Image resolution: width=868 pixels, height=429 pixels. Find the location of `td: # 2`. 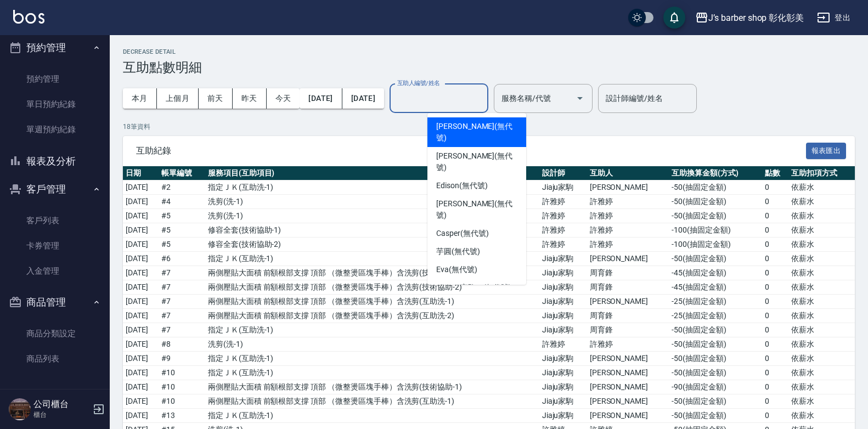

td: # 2 is located at coordinates (182, 188).